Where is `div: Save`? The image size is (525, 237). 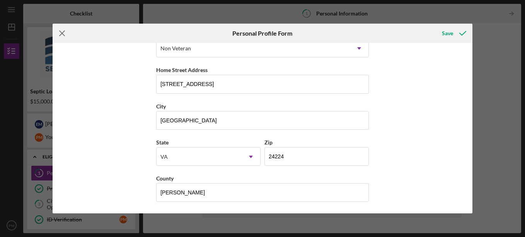 div: Save is located at coordinates (447, 33).